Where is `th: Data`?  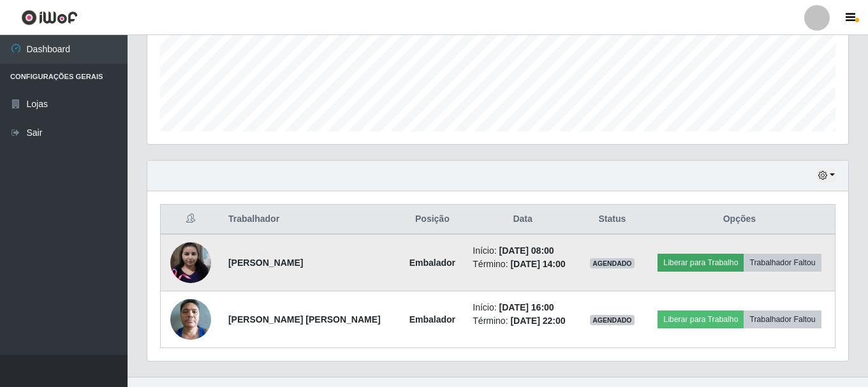
th: Data is located at coordinates (523, 220).